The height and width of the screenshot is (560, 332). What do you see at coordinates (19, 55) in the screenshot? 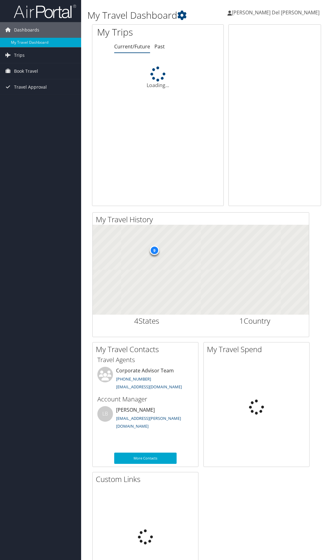
I see `span: Trips` at bounding box center [19, 55].